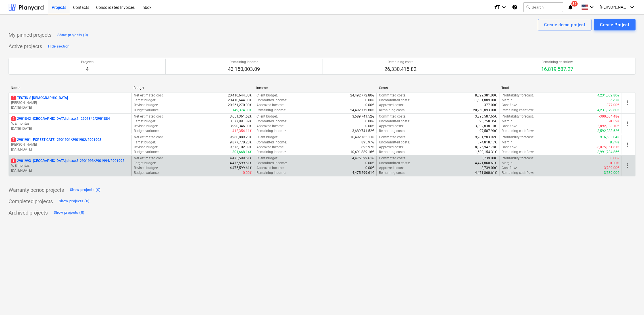  I want to click on p: Revised budget :, so click(146, 126).